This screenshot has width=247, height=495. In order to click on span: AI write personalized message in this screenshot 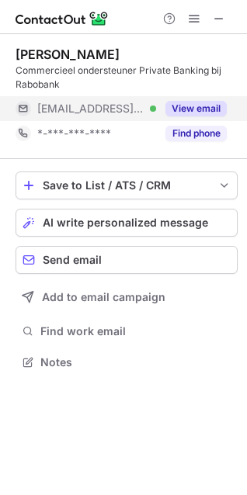, I will do `click(125, 223)`.